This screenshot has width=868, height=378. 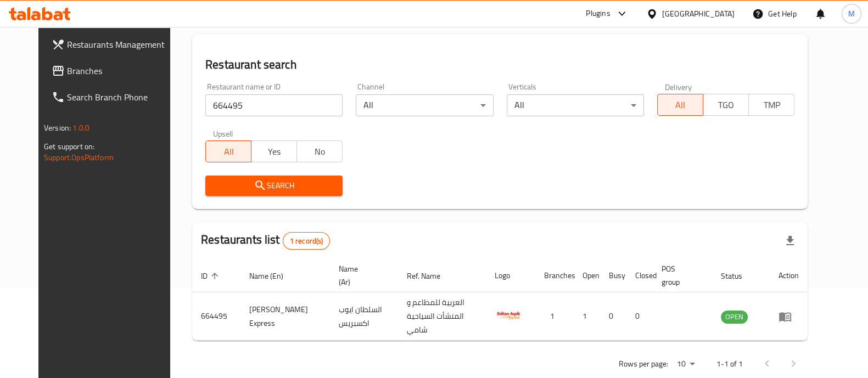 I want to click on span: TGO, so click(x=725, y=105).